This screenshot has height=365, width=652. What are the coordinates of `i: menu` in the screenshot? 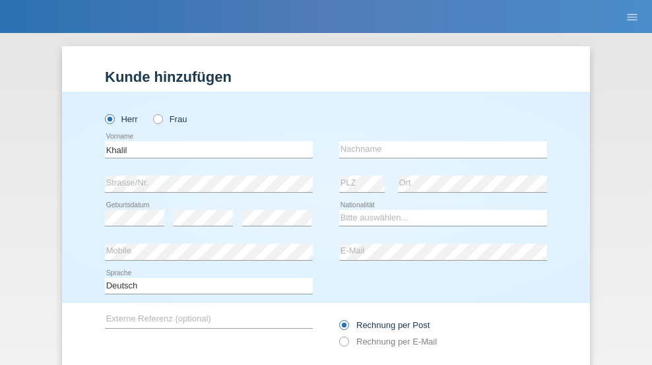 It's located at (633, 17).